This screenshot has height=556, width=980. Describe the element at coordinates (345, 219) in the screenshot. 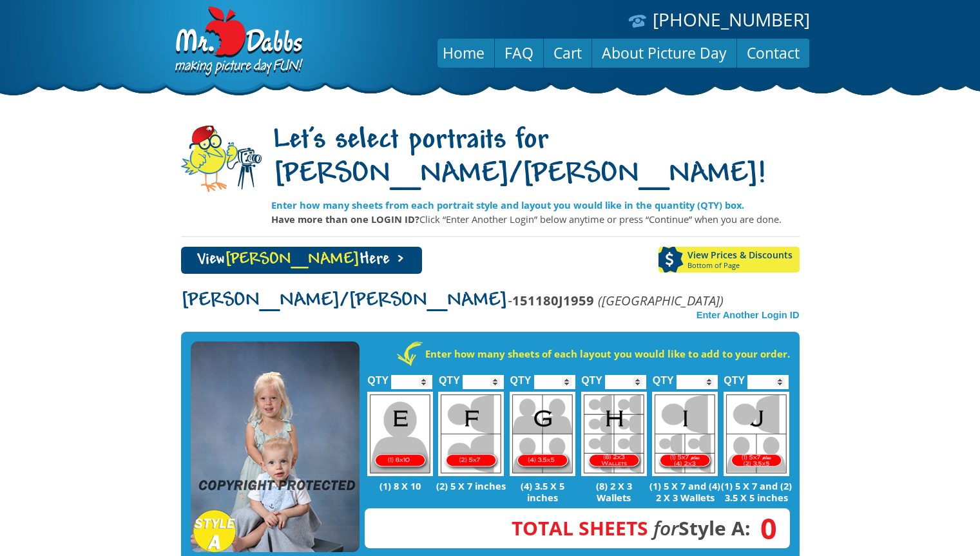

I see `strong: Have more than one LOGIN ID?` at that location.